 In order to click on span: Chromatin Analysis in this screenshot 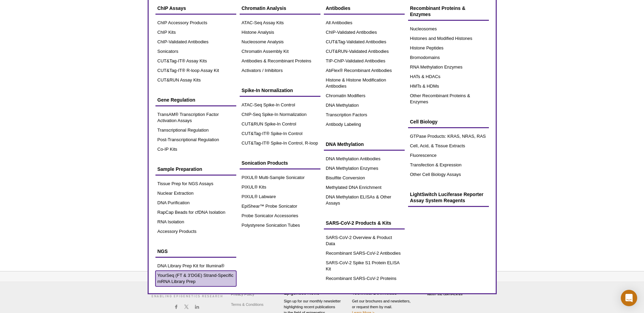, I will do `click(264, 8)`.